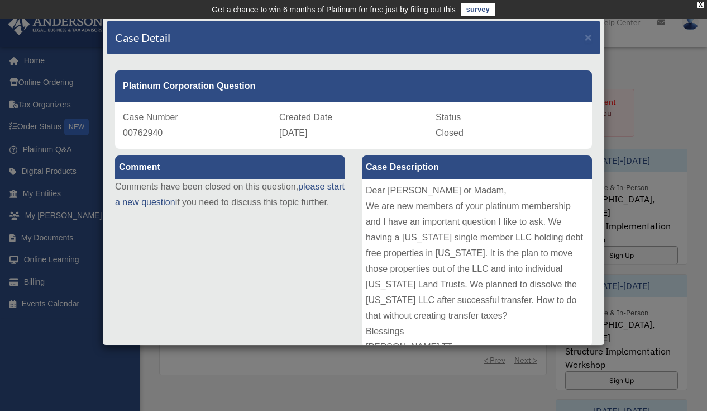  What do you see at coordinates (142, 37) in the screenshot?
I see `h4: Case Detail` at bounding box center [142, 37].